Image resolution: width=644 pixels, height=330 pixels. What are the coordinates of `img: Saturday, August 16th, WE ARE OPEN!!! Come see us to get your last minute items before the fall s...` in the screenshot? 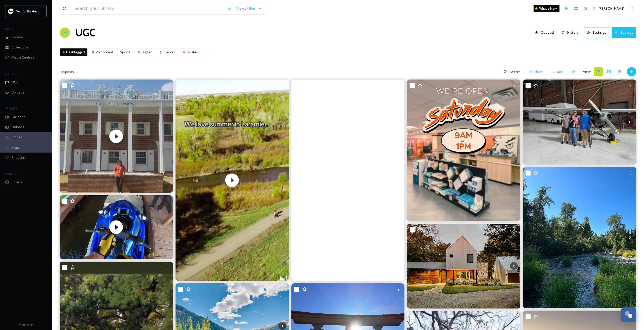 It's located at (464, 150).